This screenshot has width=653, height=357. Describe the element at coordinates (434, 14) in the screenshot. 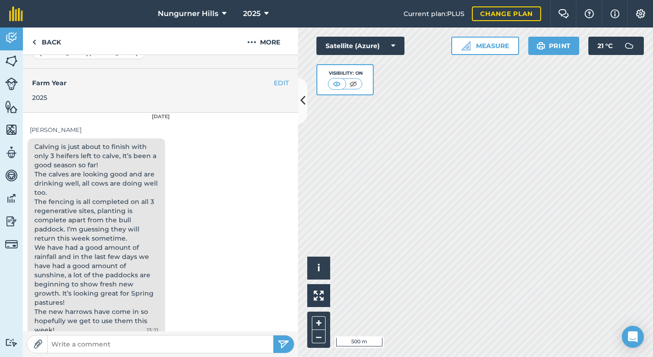

I see `span: Current plan : PLUS` at that location.